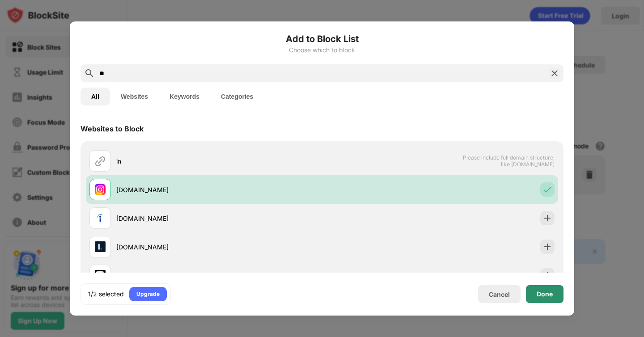  Describe the element at coordinates (545, 294) in the screenshot. I see `div: Done` at that location.